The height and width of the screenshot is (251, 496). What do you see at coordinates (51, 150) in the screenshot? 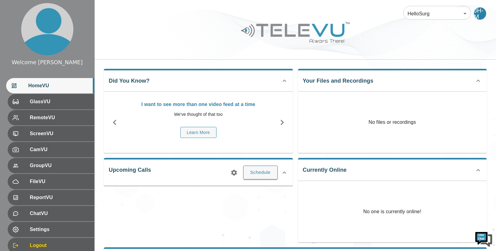
I see `div: CamVU` at bounding box center [51, 150].